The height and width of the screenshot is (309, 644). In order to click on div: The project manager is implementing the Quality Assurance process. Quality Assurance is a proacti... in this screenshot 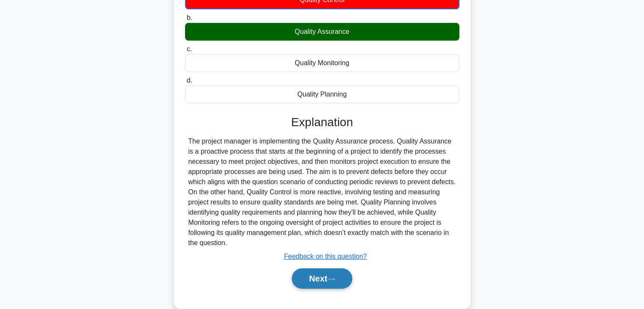, I will do `click(322, 192)`.